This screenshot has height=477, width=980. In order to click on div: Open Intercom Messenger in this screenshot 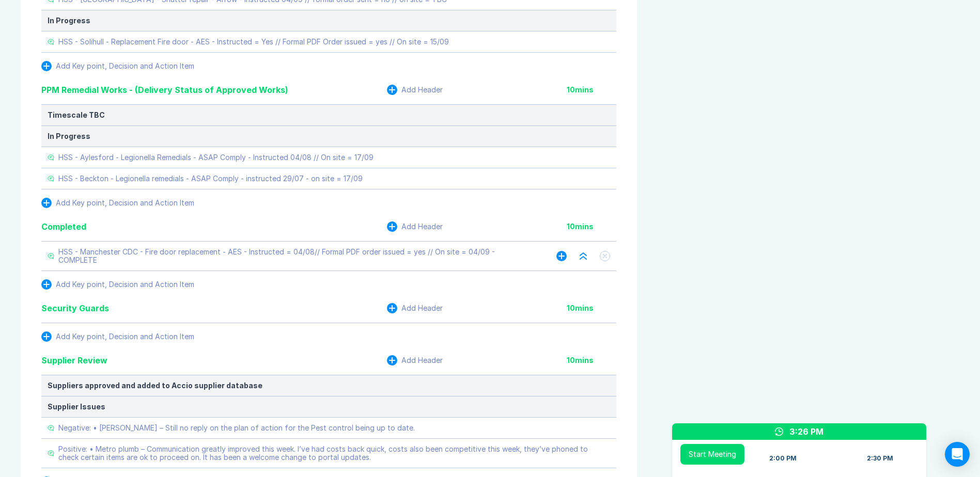, I will do `click(957, 454)`.